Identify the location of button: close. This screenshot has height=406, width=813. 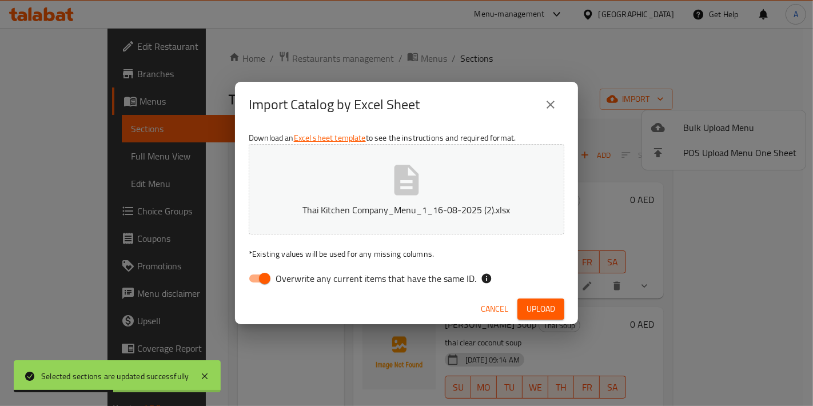
(551, 105).